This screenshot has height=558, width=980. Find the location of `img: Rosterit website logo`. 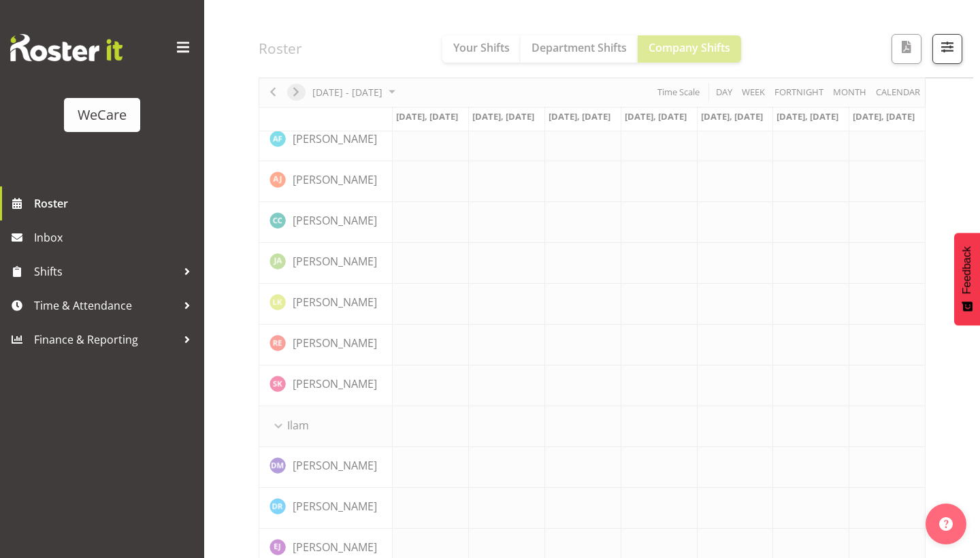

img: Rosterit website logo is located at coordinates (66, 48).